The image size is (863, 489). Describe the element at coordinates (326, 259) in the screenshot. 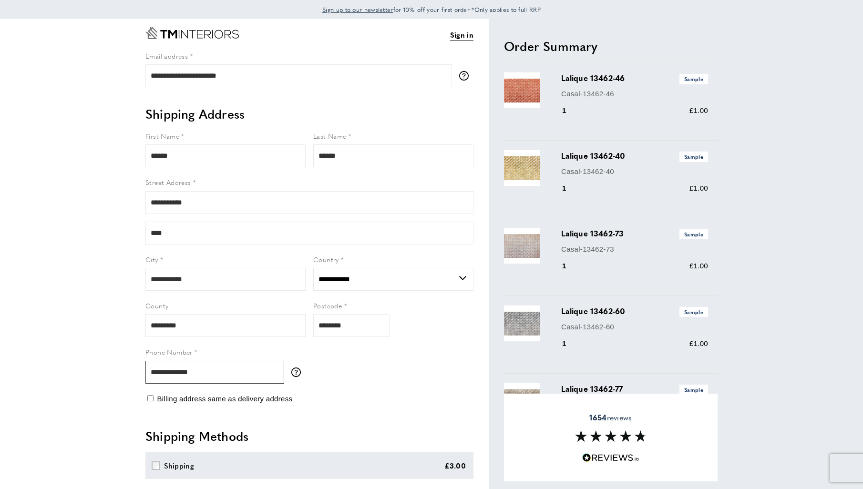

I see `span: Country` at that location.